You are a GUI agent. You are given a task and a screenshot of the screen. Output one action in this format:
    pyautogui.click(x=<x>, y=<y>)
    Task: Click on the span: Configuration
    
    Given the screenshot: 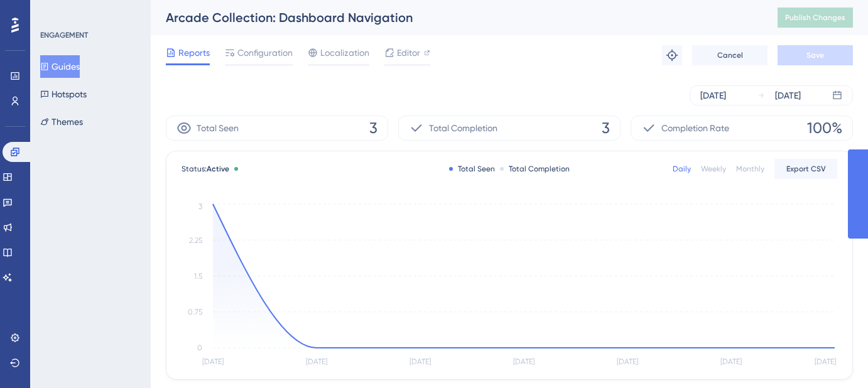 What is the action you would take?
    pyautogui.click(x=265, y=53)
    